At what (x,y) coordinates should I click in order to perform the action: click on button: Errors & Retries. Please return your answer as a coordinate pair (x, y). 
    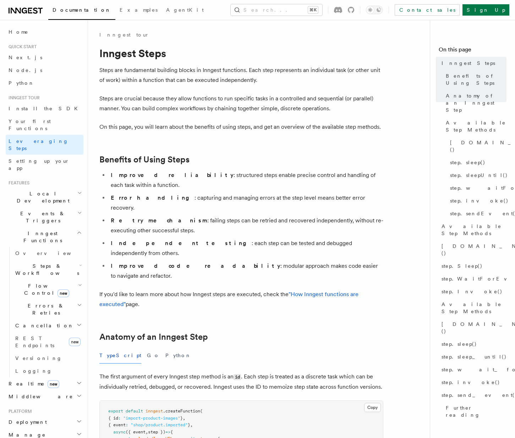
    Looking at the image, I should click on (48, 310).